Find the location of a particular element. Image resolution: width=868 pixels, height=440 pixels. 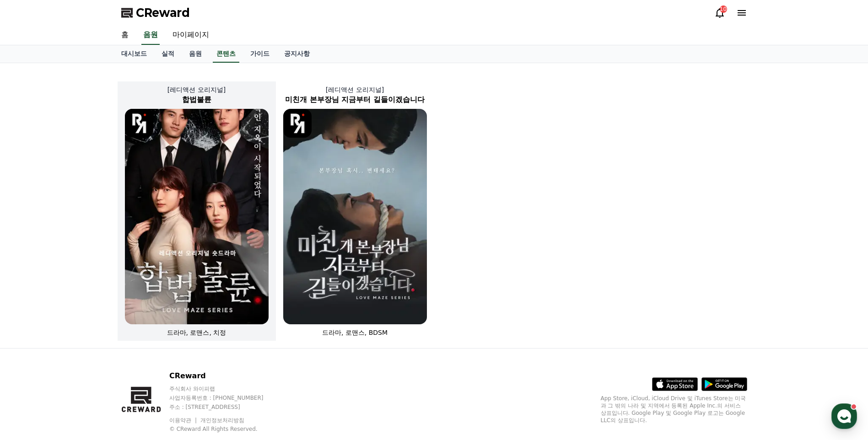

div: 10 is located at coordinates (723, 9).